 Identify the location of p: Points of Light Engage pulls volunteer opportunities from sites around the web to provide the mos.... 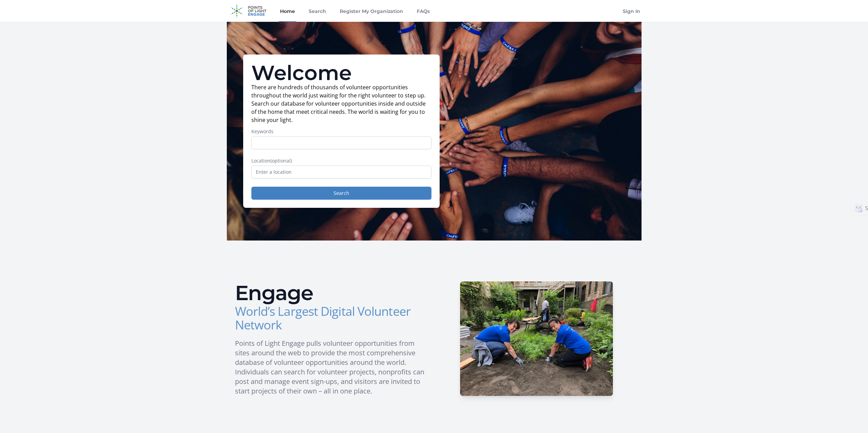
(332, 368).